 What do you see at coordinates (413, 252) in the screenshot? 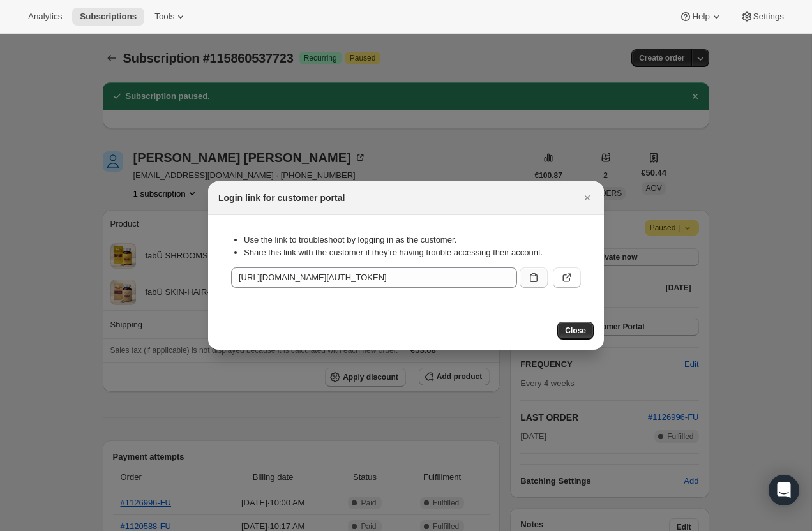
I see `li: Share this link with the customer if they’re having trouble accessing their account.` at bounding box center [413, 252].